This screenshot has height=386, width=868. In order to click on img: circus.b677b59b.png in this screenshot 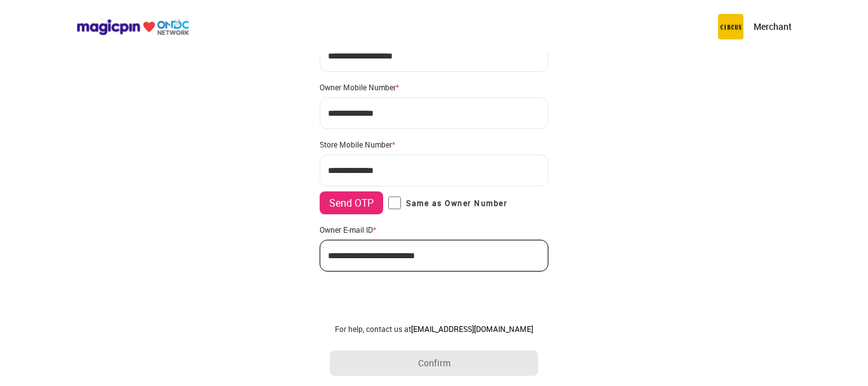, I will do `click(730, 27)`.